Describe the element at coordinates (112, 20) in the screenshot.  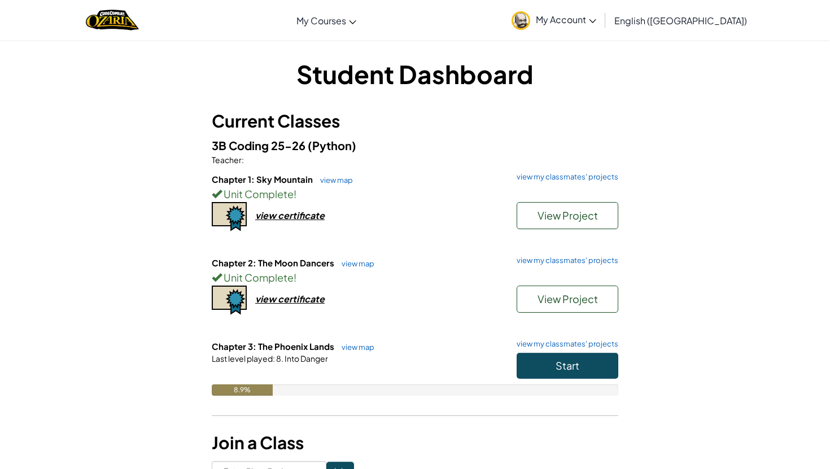
I see `a: Ozaria by CodeCombat logo` at that location.